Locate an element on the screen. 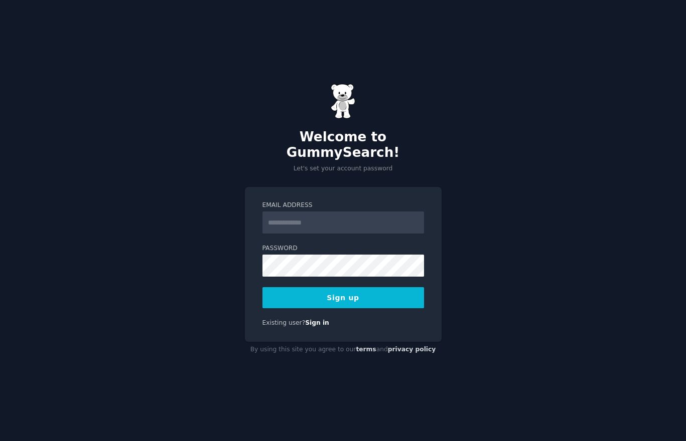 This screenshot has height=441, width=686. p: Let's set your account password is located at coordinates (343, 169).